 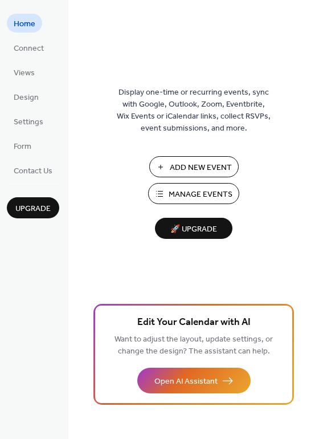 I want to click on span: Design, so click(x=26, y=97).